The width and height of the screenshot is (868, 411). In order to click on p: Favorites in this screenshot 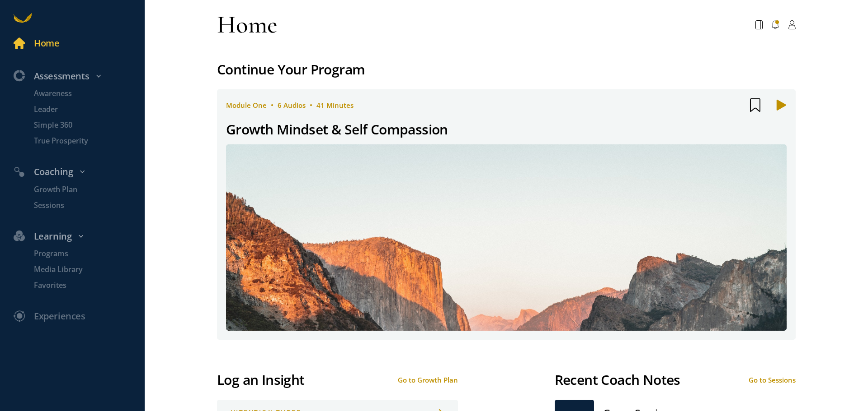, I will do `click(88, 285)`.